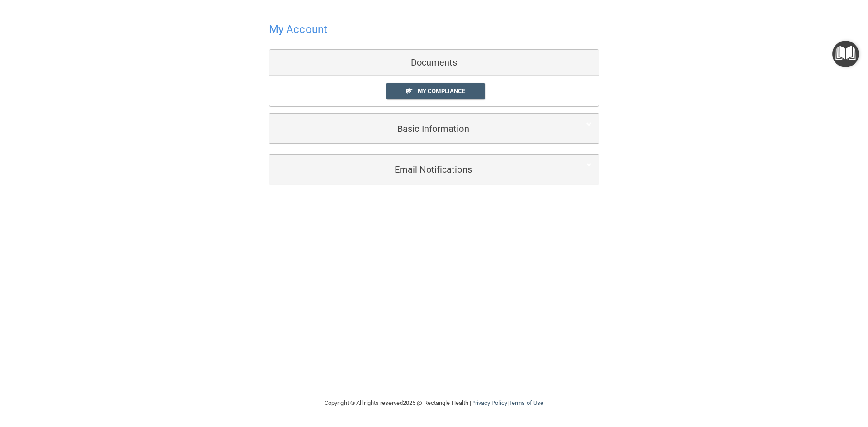 The width and height of the screenshot is (868, 427). I want to click on h4: My Account, so click(298, 30).